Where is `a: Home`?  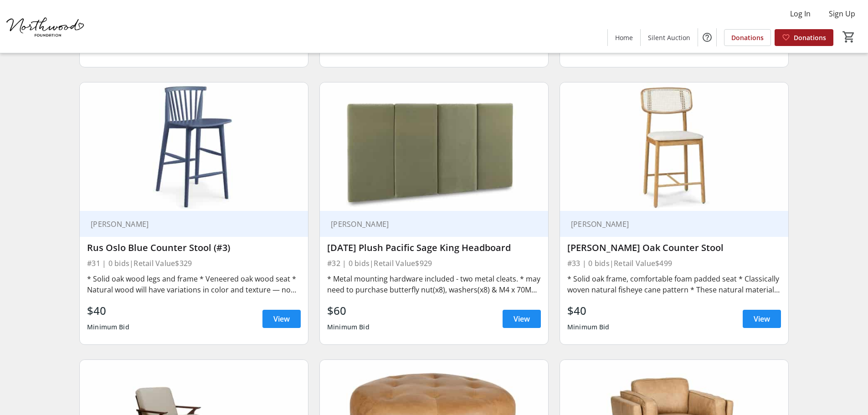
a: Home is located at coordinates (624, 37).